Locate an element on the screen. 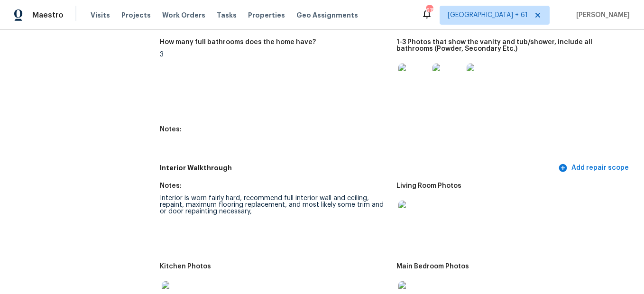 The height and width of the screenshot is (294, 644). div: 3 is located at coordinates (274, 55).